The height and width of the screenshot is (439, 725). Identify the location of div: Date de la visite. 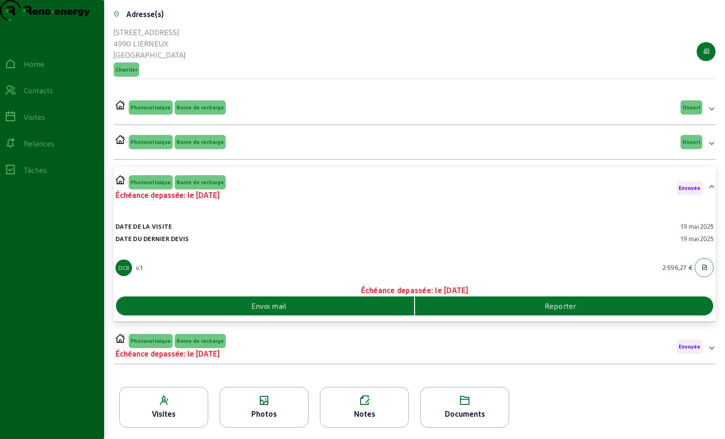
(143, 226).